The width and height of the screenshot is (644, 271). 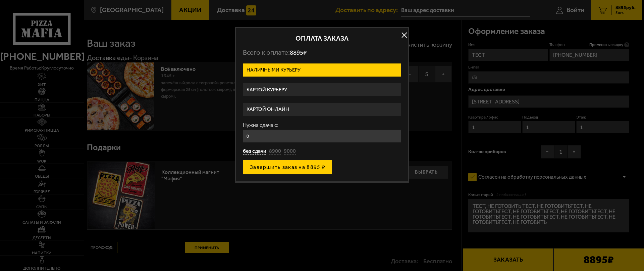 What do you see at coordinates (322, 125) in the screenshot?
I see `label: Нужна сдача с:` at bounding box center [322, 125].